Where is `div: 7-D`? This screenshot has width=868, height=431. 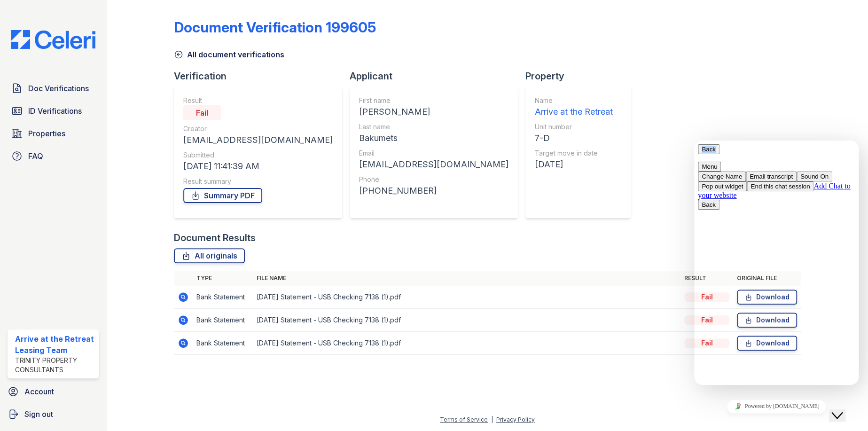 div: 7-D is located at coordinates (574, 138).